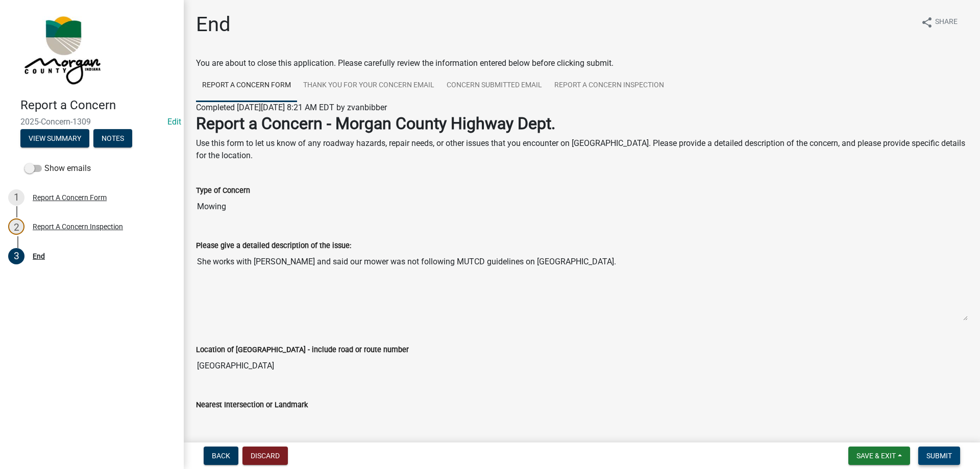 The width and height of the screenshot is (980, 469). Describe the element at coordinates (252, 405) in the screenshot. I see `label: Nearest Intersection or Landmark` at that location.